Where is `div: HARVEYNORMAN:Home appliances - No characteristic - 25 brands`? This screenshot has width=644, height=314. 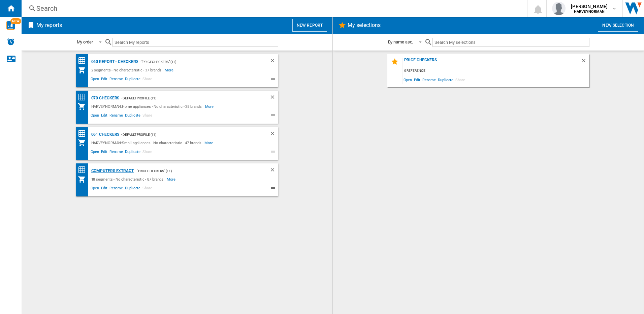 div: HARVEYNORMAN:Home appliances - No characteristic - 25 brands is located at coordinates (147, 106).